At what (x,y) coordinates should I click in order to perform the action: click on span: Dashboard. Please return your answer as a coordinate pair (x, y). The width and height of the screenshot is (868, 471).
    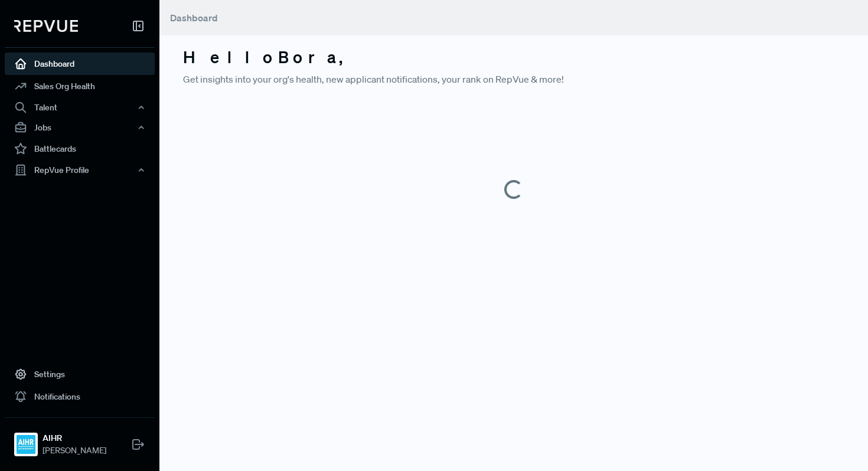
    Looking at the image, I should click on (193, 17).